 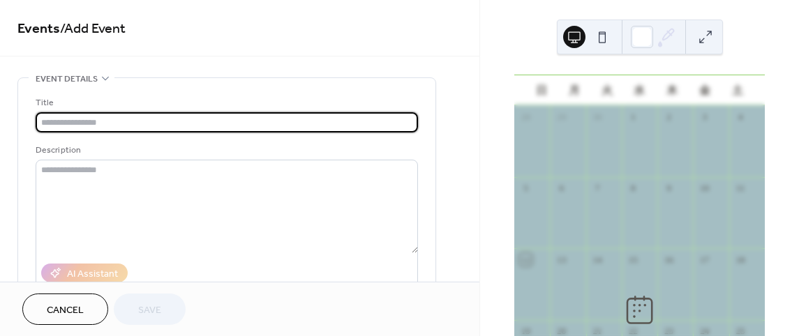 What do you see at coordinates (561, 188) in the screenshot?
I see `div: 6` at bounding box center [561, 188].